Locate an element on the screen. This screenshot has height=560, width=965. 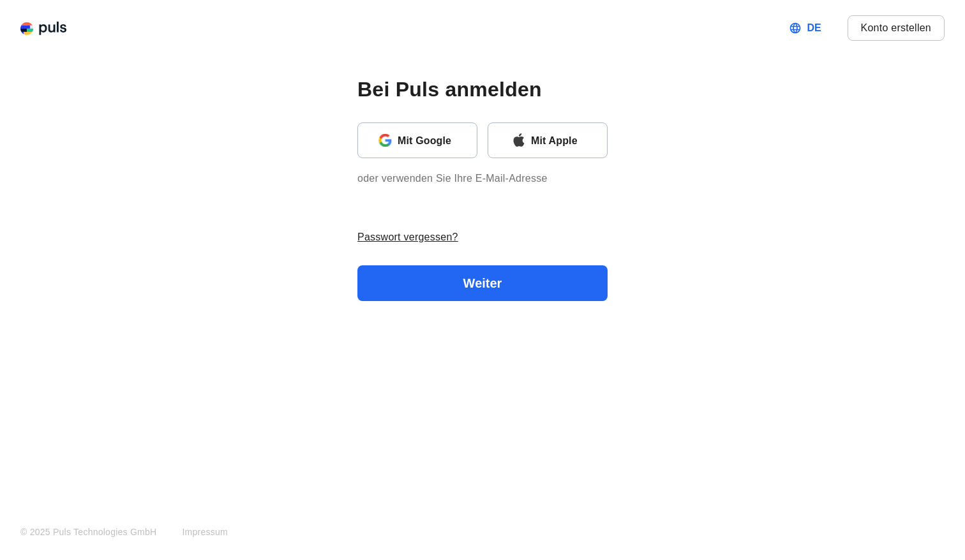
button: Weiter is located at coordinates (483, 283).